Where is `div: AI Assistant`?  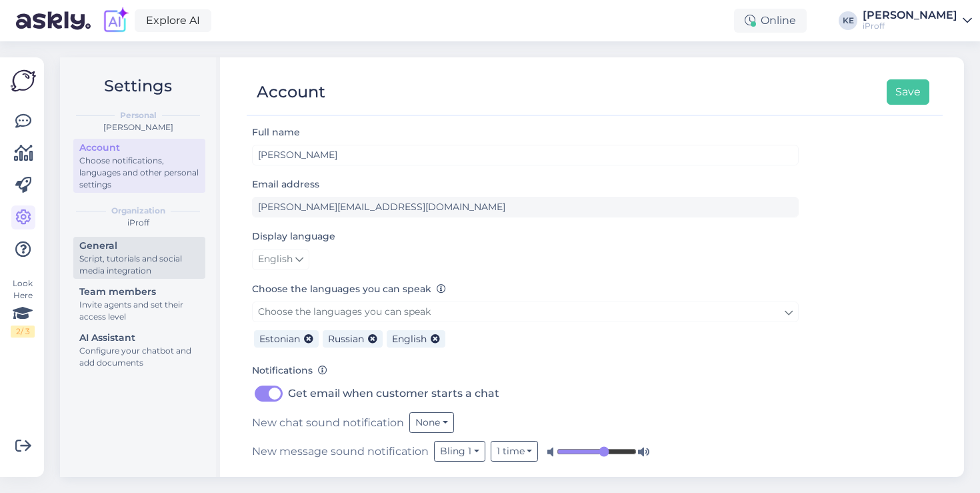
div: AI Assistant is located at coordinates (139, 337).